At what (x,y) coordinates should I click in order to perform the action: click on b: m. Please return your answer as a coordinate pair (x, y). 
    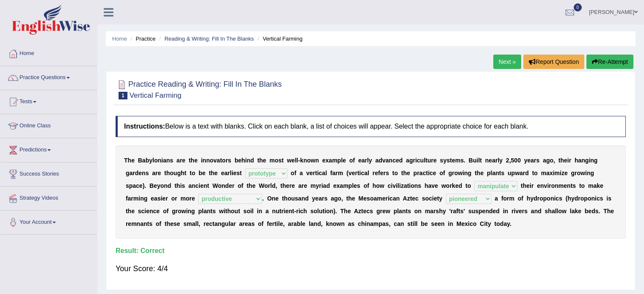
    Looking at the image, I should click on (544, 173).